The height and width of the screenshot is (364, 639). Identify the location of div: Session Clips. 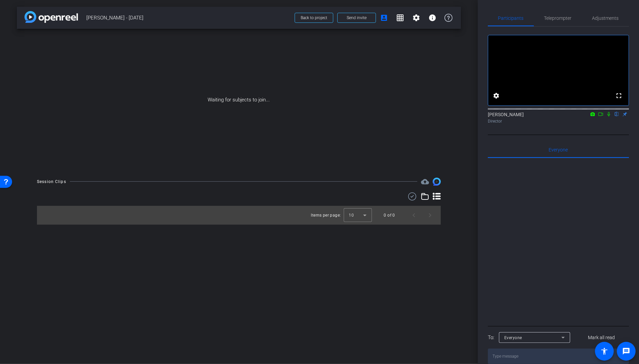
(51, 182).